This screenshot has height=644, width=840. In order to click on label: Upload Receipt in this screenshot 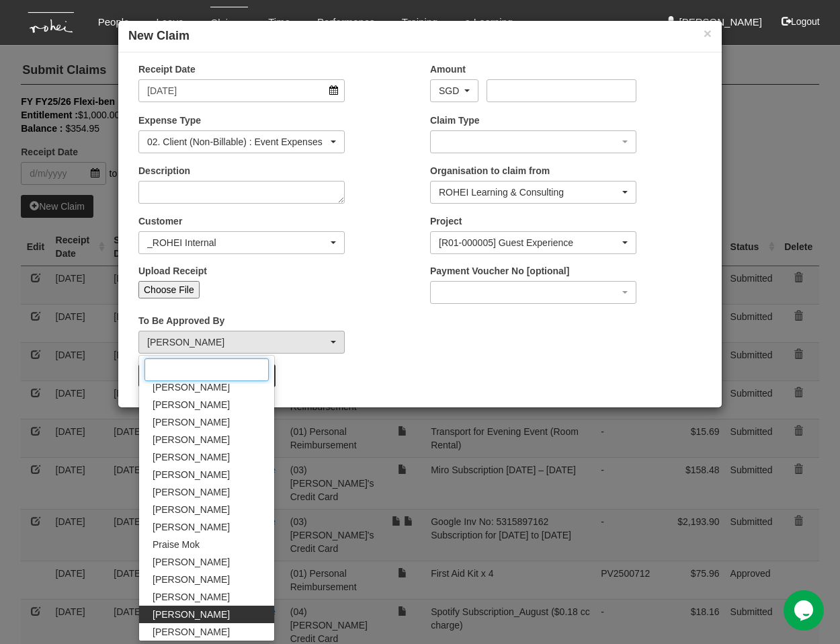, I will do `click(173, 271)`.